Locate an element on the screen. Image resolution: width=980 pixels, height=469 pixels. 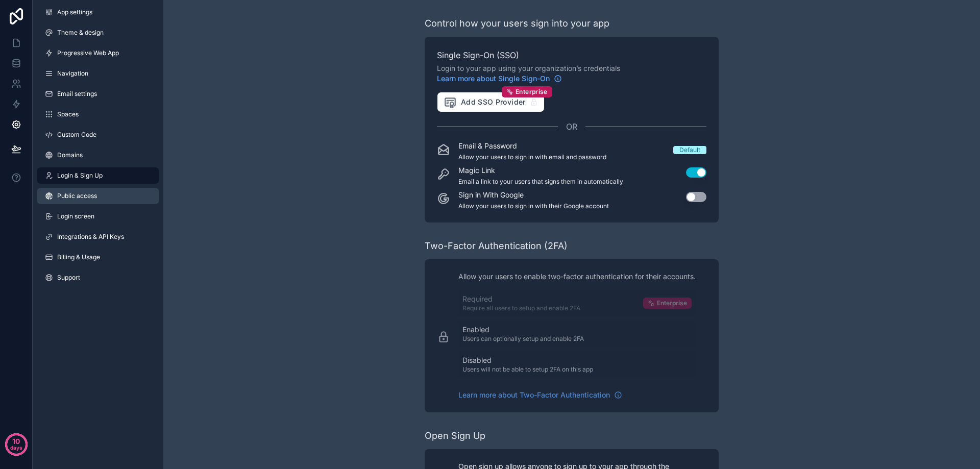
a: Login & Sign Up is located at coordinates (98, 175).